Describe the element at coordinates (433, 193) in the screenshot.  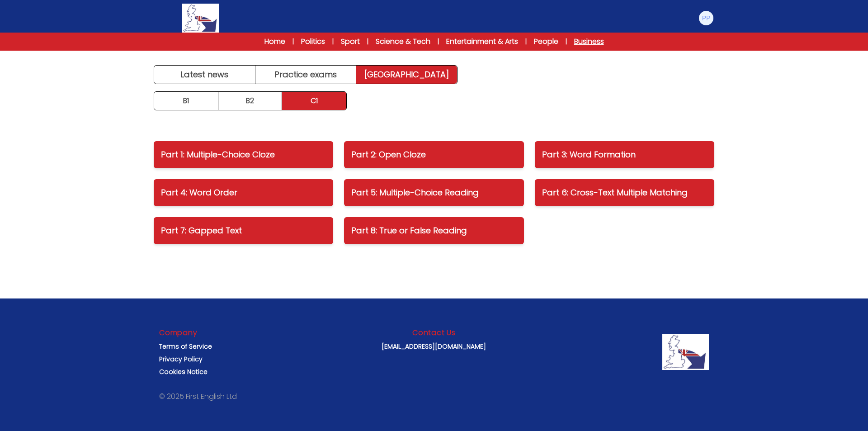
I see `a: Part 5: Multiple-Choice Reading` at that location.